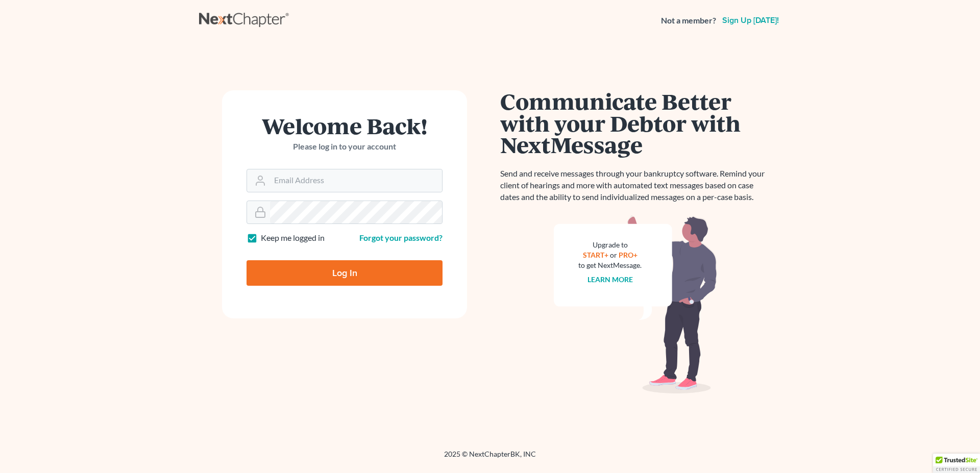 This screenshot has width=980, height=473. What do you see at coordinates (688, 21) in the screenshot?
I see `strong: Not a member?` at bounding box center [688, 21].